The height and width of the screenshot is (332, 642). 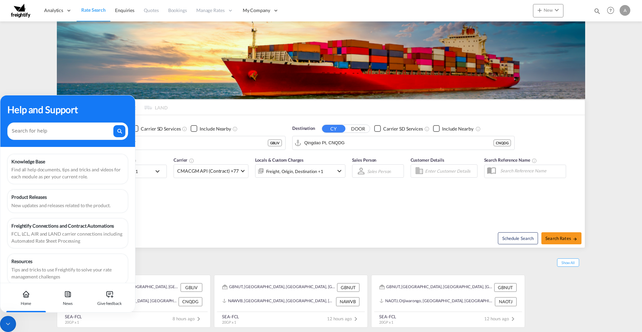 I want to click on div: A, so click(x=625, y=10).